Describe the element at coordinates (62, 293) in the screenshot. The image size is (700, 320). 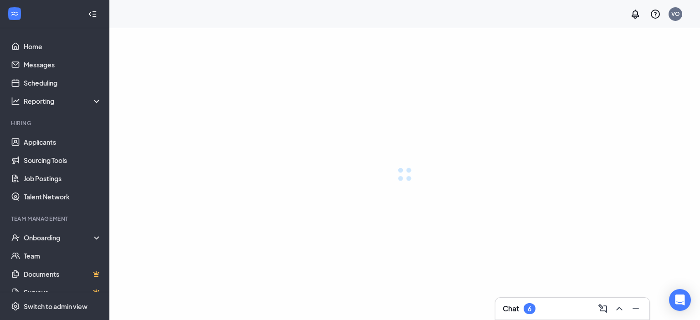
I see `a: SurveysCrown` at that location.